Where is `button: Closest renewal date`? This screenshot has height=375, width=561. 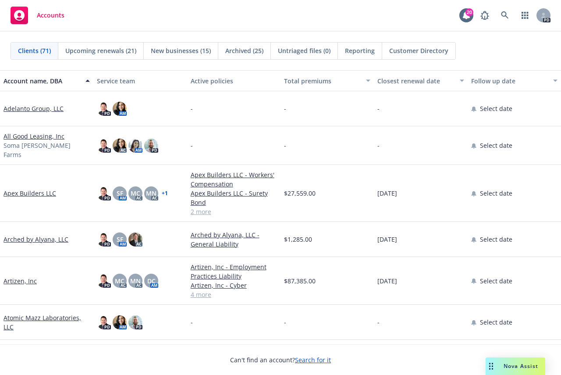
button: Closest renewal date is located at coordinates (421, 81).